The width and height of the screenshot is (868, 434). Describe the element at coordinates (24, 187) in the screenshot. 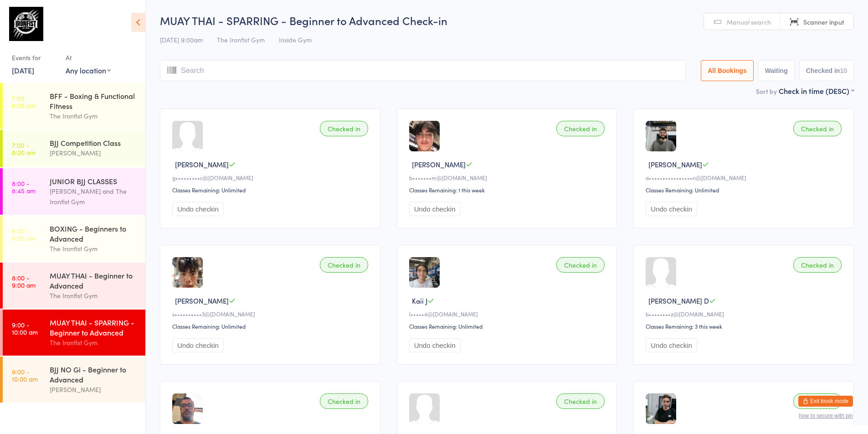

I see `time: 8:00 - 8:45 am` at that location.